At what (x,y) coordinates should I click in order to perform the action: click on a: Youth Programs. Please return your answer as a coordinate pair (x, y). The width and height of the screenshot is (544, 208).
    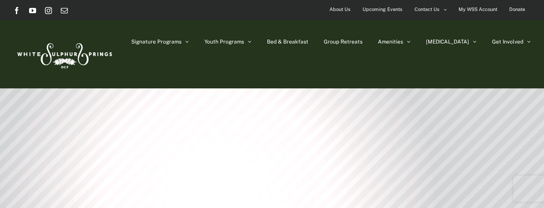
    Looking at the image, I should click on (228, 42).